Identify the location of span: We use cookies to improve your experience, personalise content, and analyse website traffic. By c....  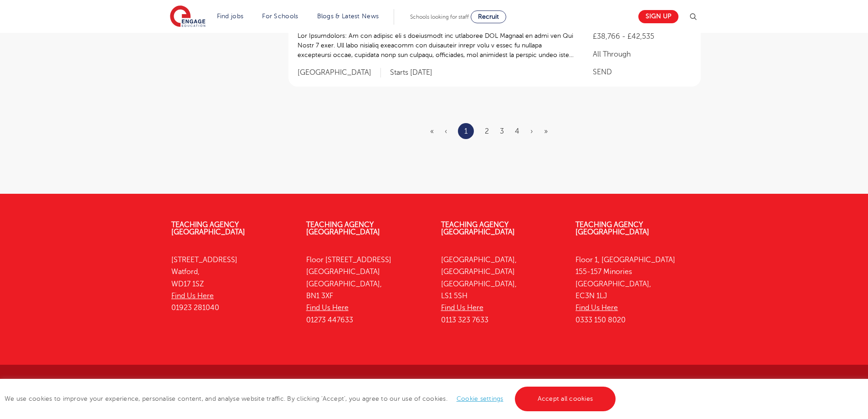
(311, 398).